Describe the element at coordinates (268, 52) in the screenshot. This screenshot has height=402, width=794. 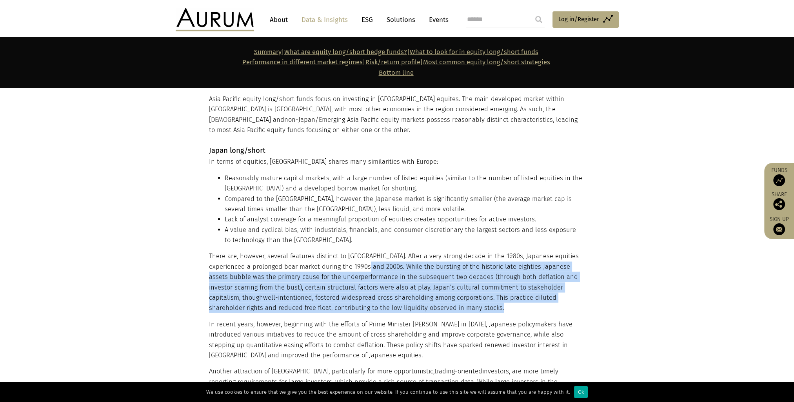
I see `a: Summary` at that location.